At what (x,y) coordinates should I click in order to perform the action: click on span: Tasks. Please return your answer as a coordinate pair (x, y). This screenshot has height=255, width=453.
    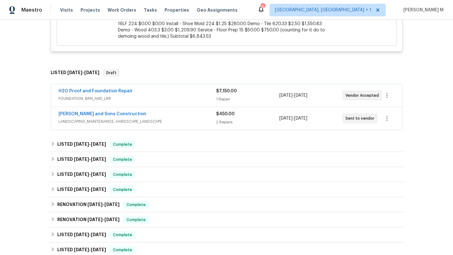
    Looking at the image, I should click on (150, 10).